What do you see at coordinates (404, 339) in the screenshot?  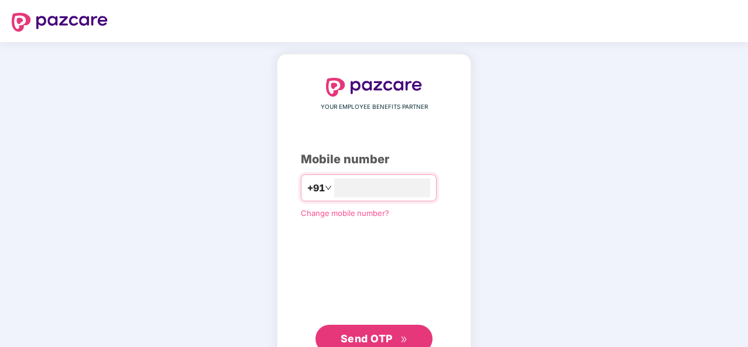 I see `span: double-right` at bounding box center [404, 339].